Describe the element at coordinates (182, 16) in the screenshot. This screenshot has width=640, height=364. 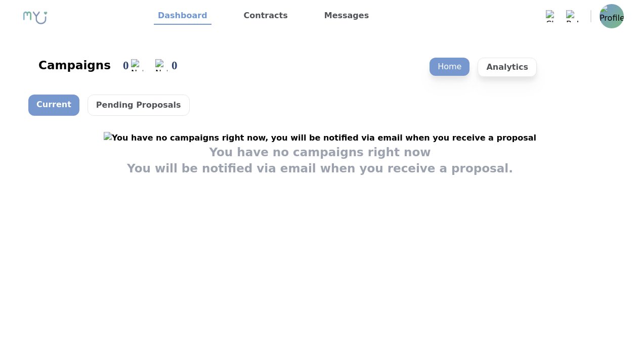
I see `a: Dashboard` at that location.